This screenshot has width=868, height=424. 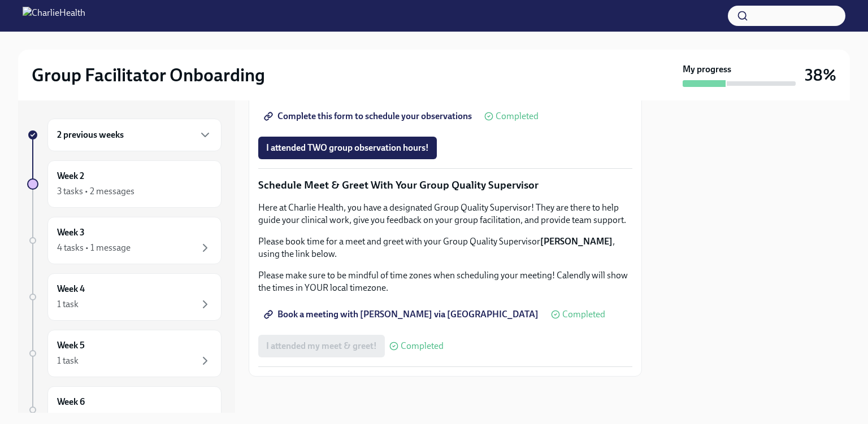 What do you see at coordinates (124, 240) in the screenshot?
I see `a: Week 34 tasks • 1 message` at bounding box center [124, 240].